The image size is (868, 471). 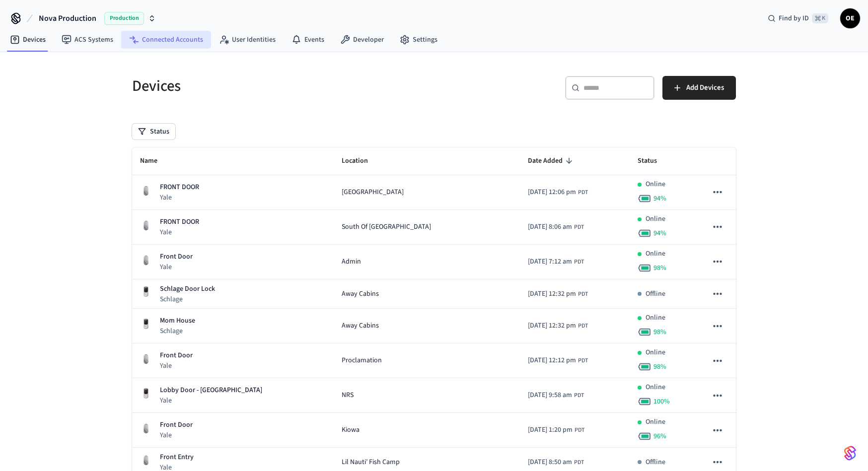 I want to click on div: Find by ID⌘ K, so click(x=798, y=18).